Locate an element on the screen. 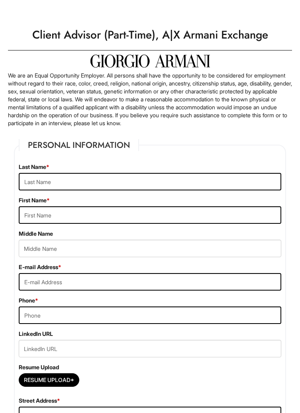  input: LinkedIn URL is located at coordinates (150, 349).